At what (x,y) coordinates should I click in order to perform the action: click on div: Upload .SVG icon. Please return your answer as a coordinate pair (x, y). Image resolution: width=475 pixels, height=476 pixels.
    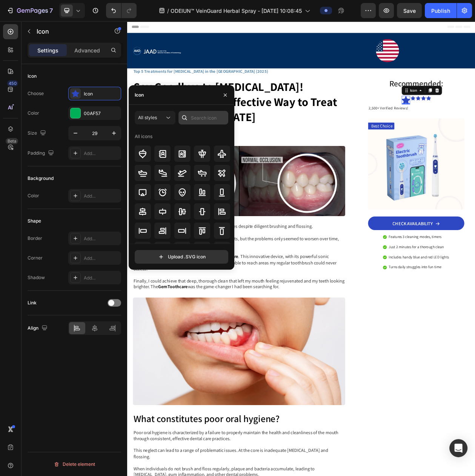
    Looking at the image, I should click on (182, 257).